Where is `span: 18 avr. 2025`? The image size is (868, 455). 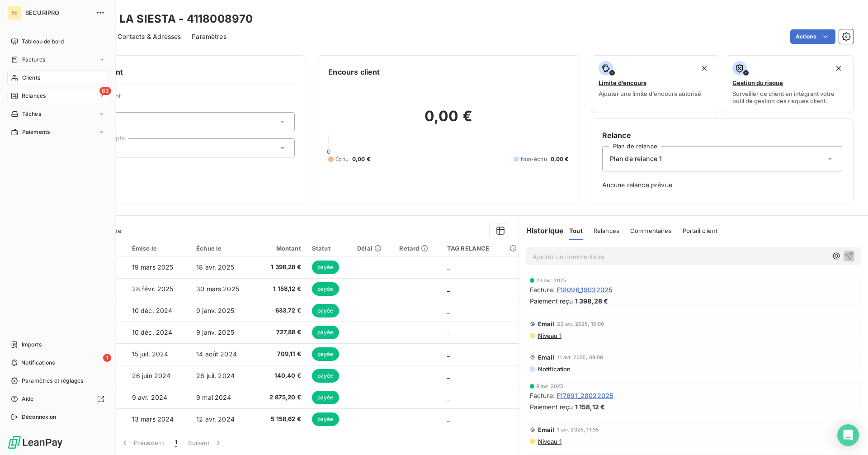
span: 18 avr. 2025 is located at coordinates (215, 267).